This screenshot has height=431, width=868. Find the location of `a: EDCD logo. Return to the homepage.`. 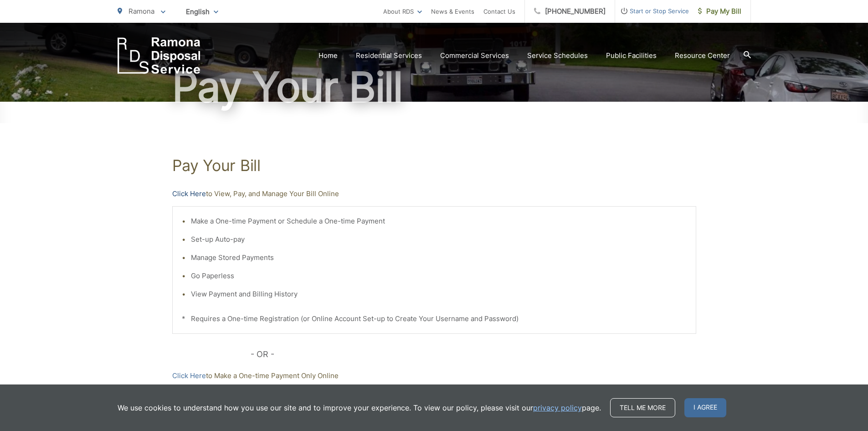

a: EDCD logo. Return to the homepage. is located at coordinates (159, 56).